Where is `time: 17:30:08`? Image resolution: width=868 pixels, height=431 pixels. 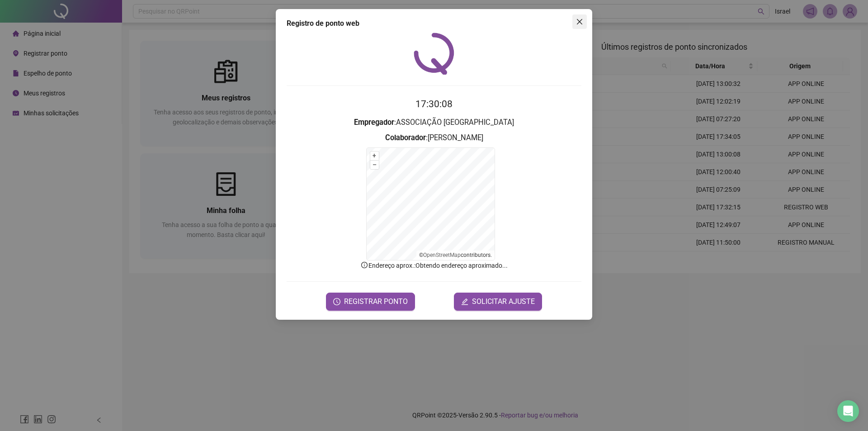 time: 17:30:08 is located at coordinates (434, 104).